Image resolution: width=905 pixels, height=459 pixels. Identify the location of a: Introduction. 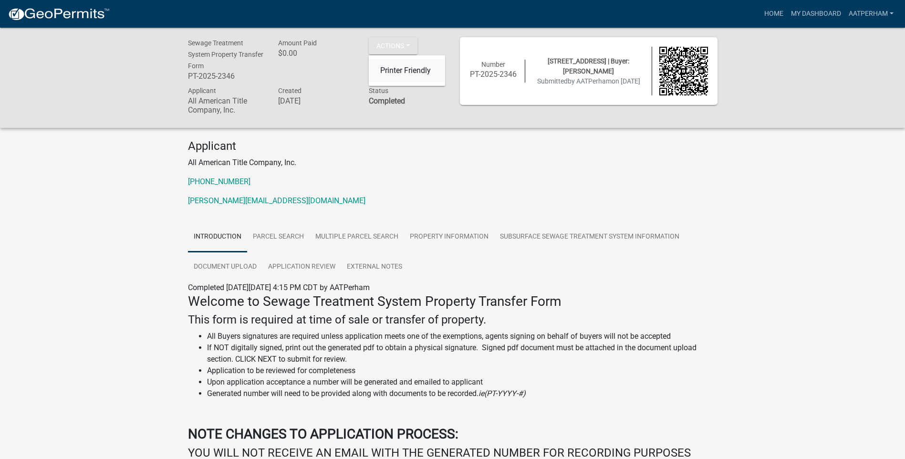
(218, 237).